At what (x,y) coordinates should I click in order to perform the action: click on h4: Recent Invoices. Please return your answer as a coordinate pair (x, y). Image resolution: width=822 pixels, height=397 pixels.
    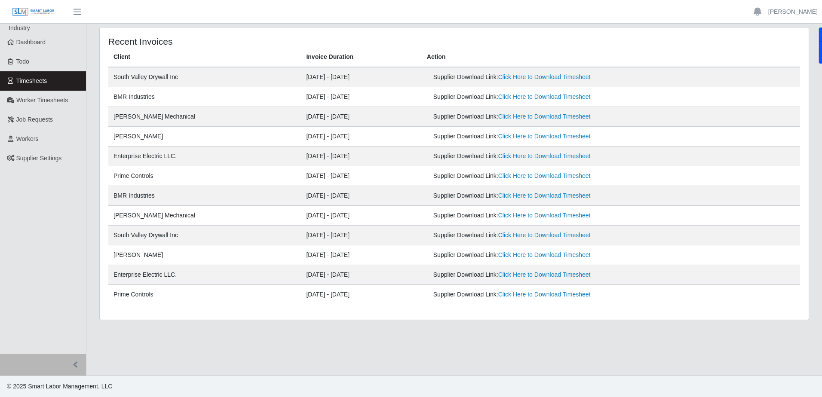
    Looking at the image, I should click on (248, 41).